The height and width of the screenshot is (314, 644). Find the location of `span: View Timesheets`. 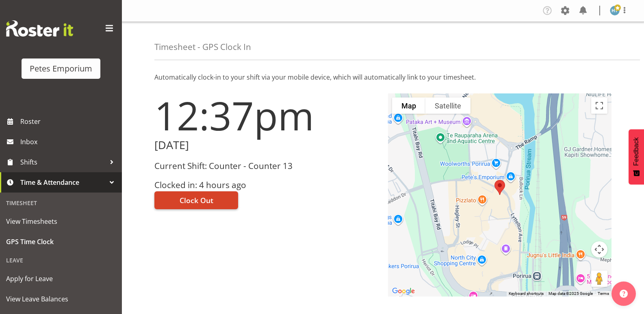

span: View Timesheets is located at coordinates (61, 221).